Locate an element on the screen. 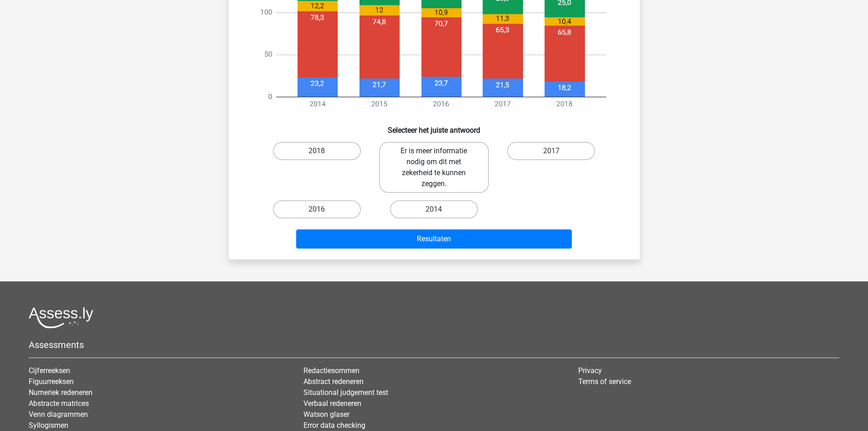 The width and height of the screenshot is (868, 431). label: 2017 is located at coordinates (551, 151).